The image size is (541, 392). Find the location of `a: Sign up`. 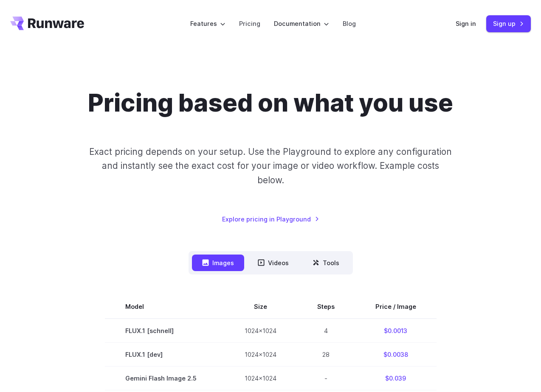

a: Sign up is located at coordinates (509, 23).